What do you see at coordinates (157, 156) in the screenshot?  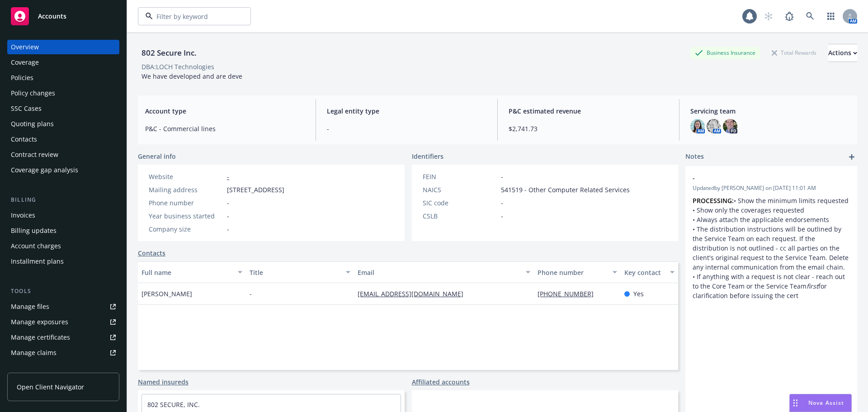 I see `span: General info` at bounding box center [157, 156].